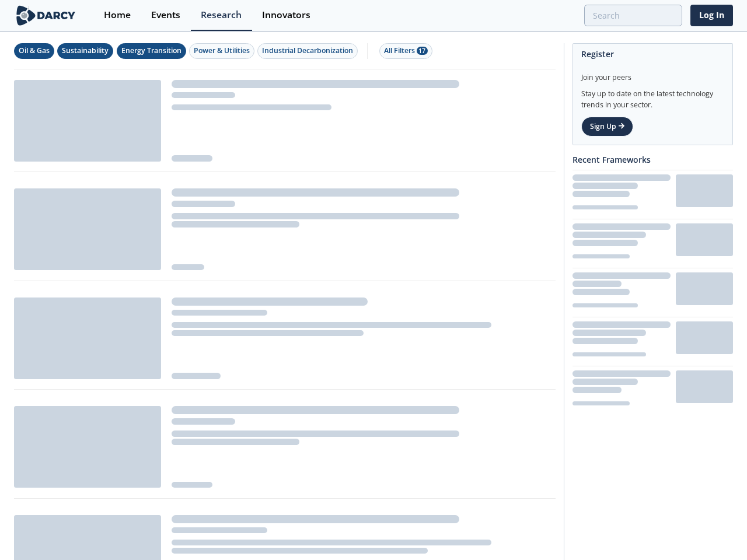 The image size is (747, 560). Describe the element at coordinates (308, 50) in the screenshot. I see `div: Industrial Decarbonization` at that location.